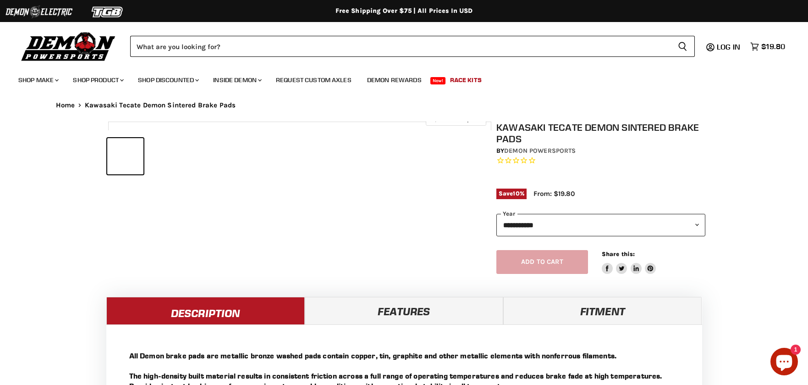  What do you see at coordinates (413, 46) in the screenshot?
I see `form: Product` at bounding box center [413, 46].